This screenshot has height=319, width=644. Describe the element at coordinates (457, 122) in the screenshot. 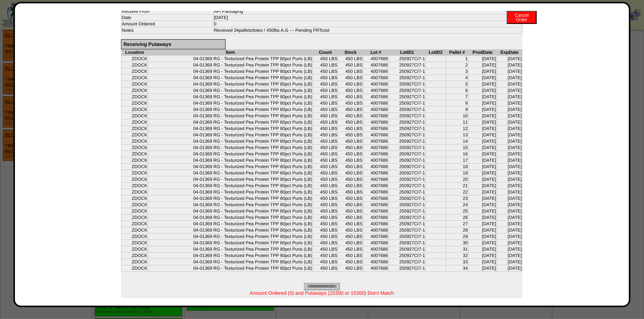

I see `td: 11` at that location.